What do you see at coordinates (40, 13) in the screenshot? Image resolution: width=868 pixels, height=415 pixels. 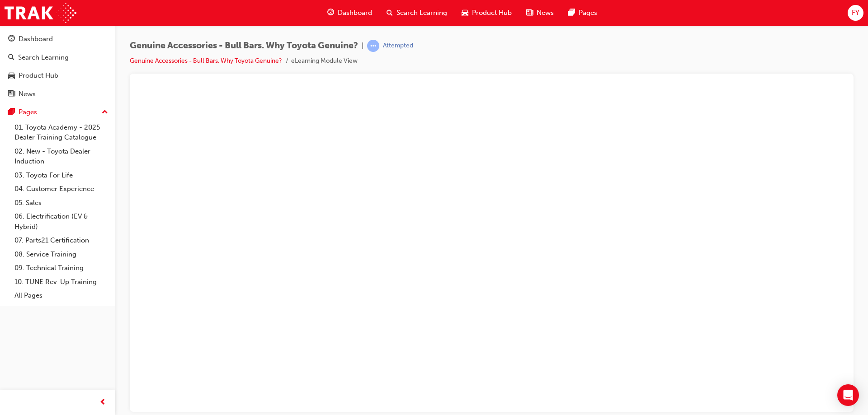 I see `img: Trak` at bounding box center [40, 13].